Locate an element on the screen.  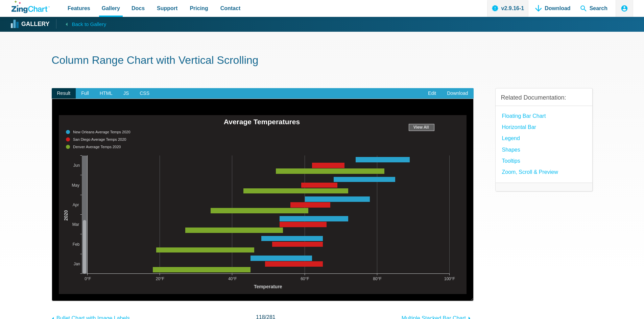
span: HTML is located at coordinates (106, 93).